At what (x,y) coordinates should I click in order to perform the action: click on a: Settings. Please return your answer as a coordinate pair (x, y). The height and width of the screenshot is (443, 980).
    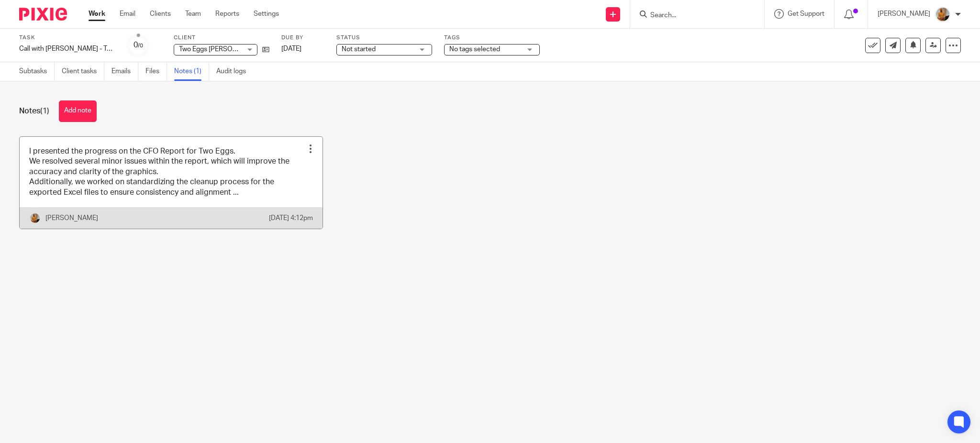
    Looking at the image, I should click on (266, 14).